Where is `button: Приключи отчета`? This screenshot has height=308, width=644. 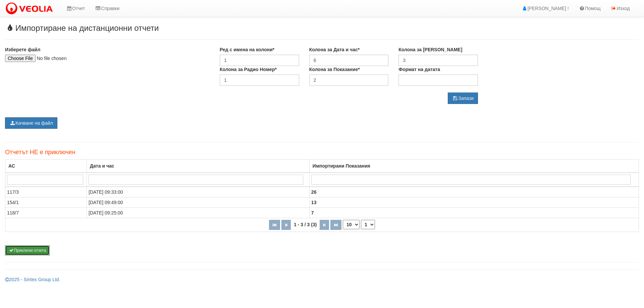
button: Приключи отчета is located at coordinates (27, 251).